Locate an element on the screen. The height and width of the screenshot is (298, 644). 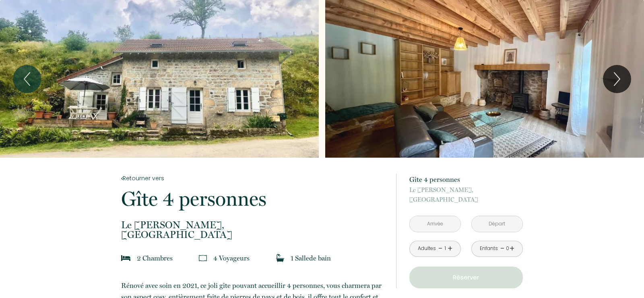
p: 1 Salle de bain is located at coordinates (311, 258).